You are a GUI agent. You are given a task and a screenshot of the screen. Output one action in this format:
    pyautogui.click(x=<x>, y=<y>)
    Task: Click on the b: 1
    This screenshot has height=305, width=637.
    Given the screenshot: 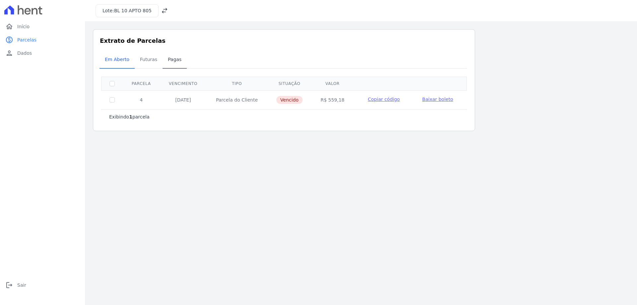 What is the action you would take?
    pyautogui.click(x=131, y=117)
    